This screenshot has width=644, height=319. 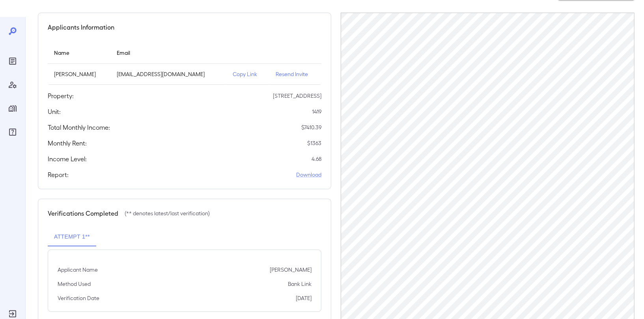 I want to click on div: Manage Users, so click(x=12, y=85).